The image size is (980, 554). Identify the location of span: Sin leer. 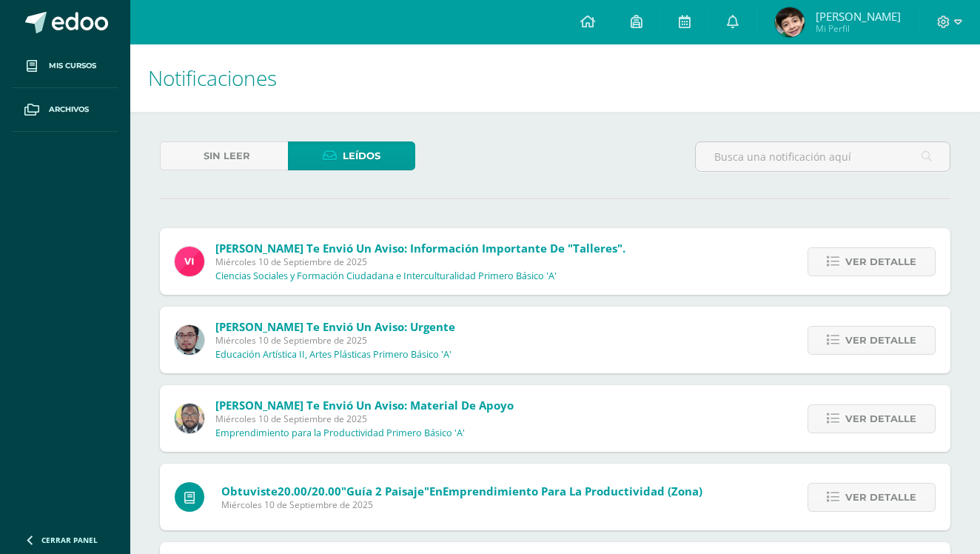
(226, 156).